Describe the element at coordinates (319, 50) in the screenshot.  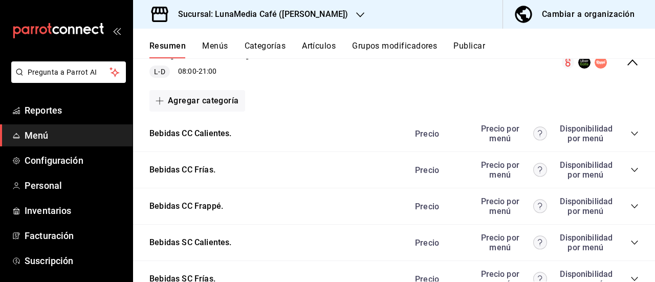
I see `button: Artículos` at that location.